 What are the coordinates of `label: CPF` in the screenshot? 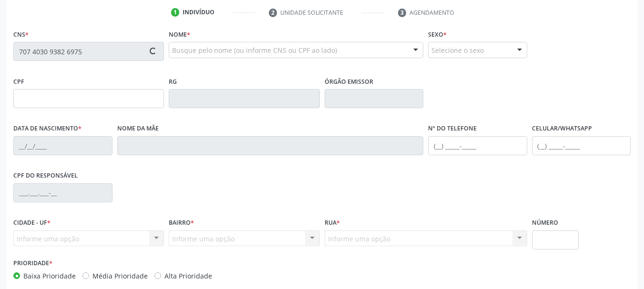 It's located at (18, 82).